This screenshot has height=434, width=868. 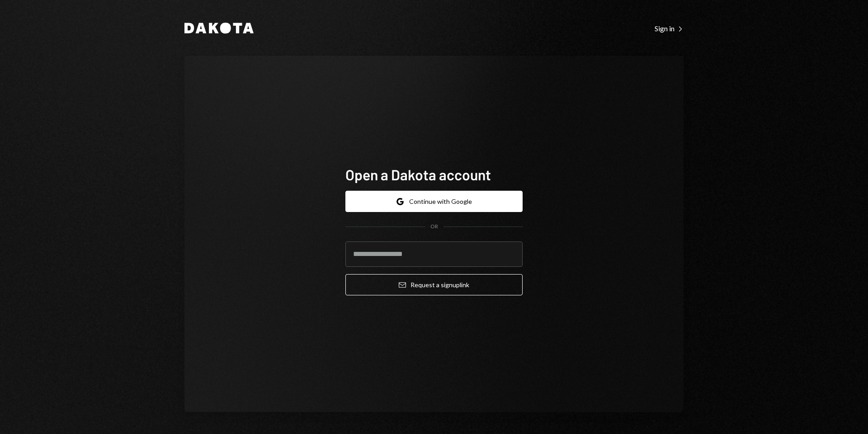 I want to click on button: Request a signuplink, so click(x=434, y=284).